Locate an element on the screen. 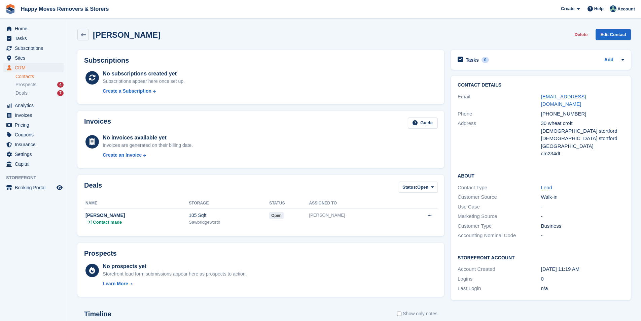 This screenshot has width=641, height=321. div: Subscriptions appear here once set up. is located at coordinates (144, 81).